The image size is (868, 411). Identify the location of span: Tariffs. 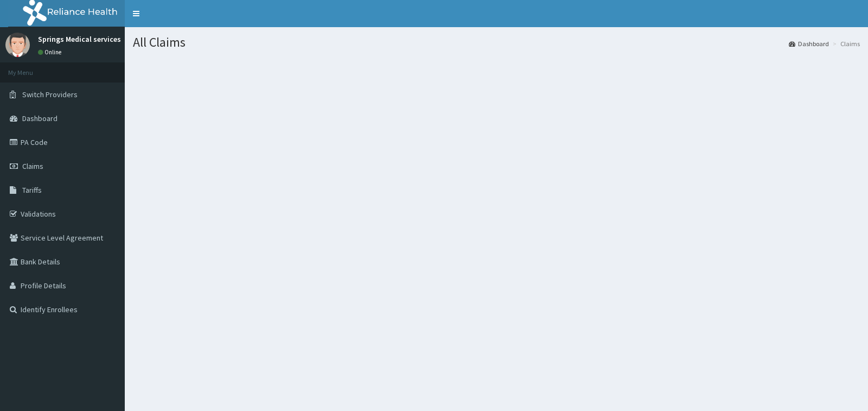
(32, 190).